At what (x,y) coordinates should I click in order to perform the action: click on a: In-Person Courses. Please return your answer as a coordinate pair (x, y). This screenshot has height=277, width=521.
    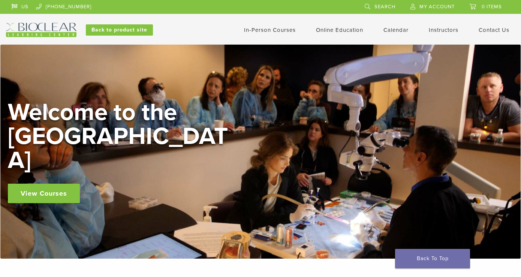
    Looking at the image, I should click on (270, 30).